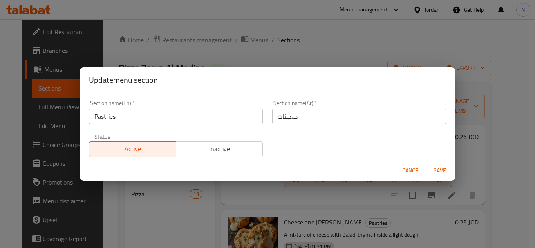 This screenshot has width=535, height=248. I want to click on span: Inactive, so click(220, 149).